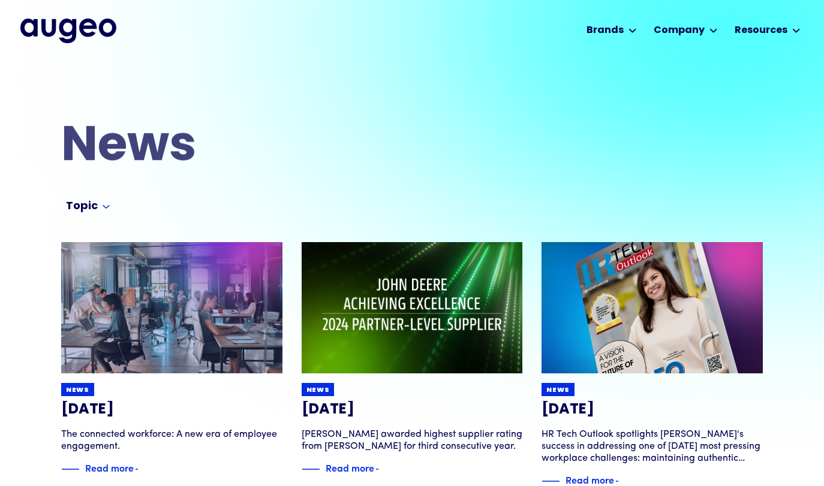 The height and width of the screenshot is (486, 824). Describe the element at coordinates (82, 207) in the screenshot. I see `div: Topic` at that location.